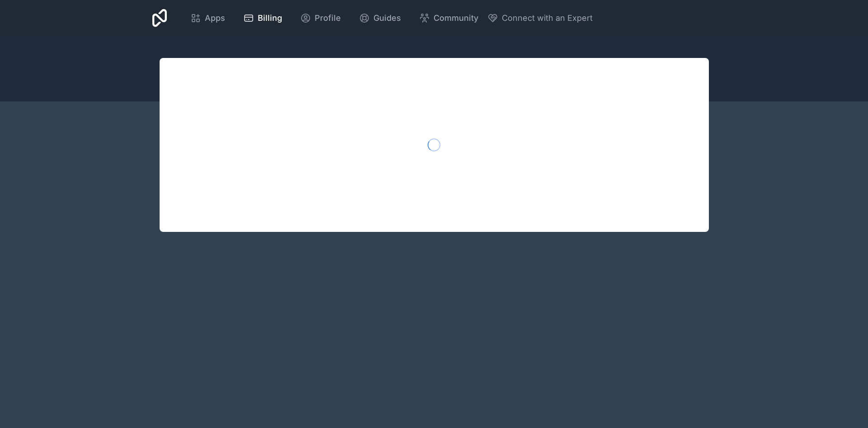 This screenshot has height=428, width=868. What do you see at coordinates (449, 18) in the screenshot?
I see `a: Community` at bounding box center [449, 18].